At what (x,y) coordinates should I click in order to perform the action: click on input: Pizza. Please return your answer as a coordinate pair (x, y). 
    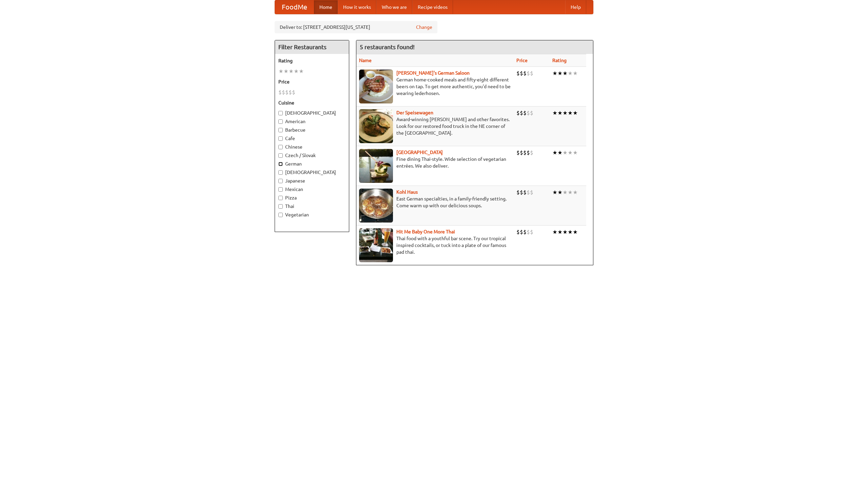
    Looking at the image, I should click on (281, 198).